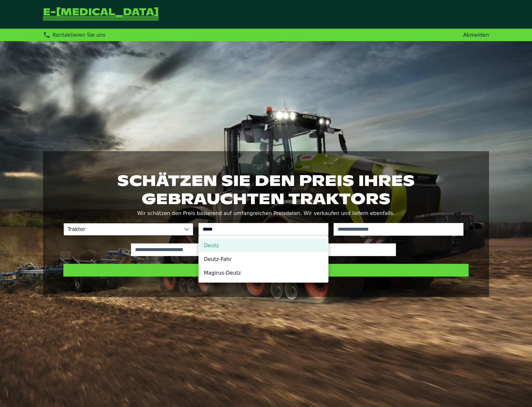  What do you see at coordinates (122, 229) in the screenshot?
I see `span: Traktor` at bounding box center [122, 229].